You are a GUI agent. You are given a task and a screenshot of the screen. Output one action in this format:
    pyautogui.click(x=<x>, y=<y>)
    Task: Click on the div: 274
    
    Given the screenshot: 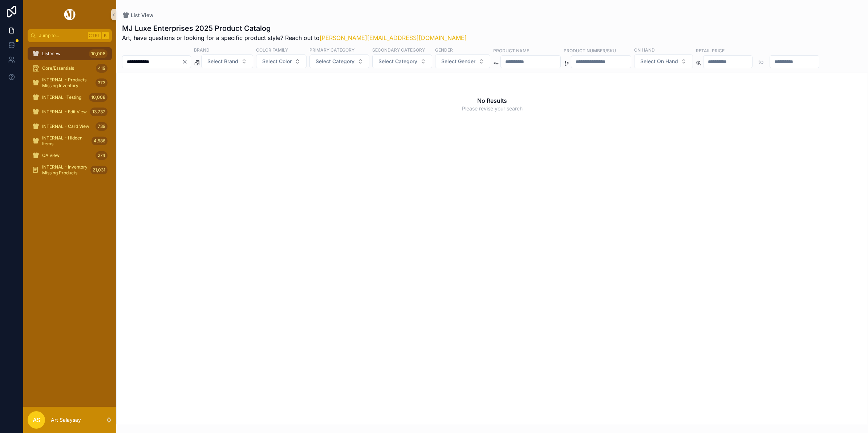 What is the action you would take?
    pyautogui.click(x=101, y=156)
    